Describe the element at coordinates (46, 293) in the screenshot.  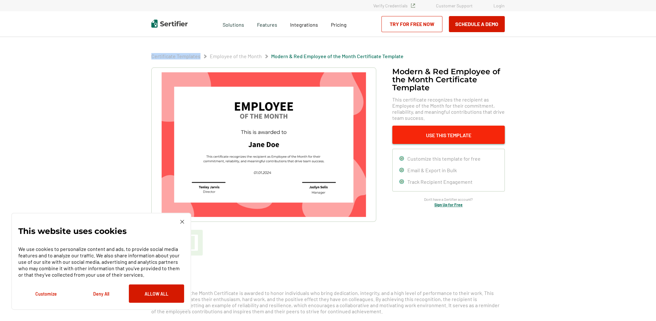
I see `button: Customize` at that location.